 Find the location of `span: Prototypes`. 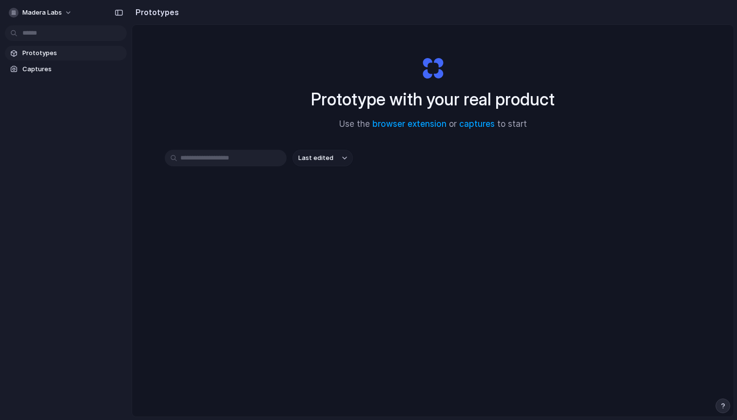

span: Prototypes is located at coordinates (73, 53).